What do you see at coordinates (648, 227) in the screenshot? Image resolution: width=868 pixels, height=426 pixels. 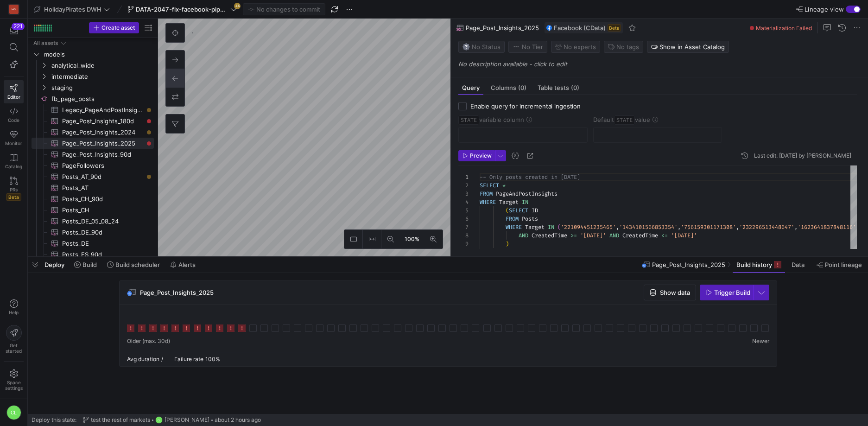 I see `span: '1434101566853354'` at bounding box center [648, 227].